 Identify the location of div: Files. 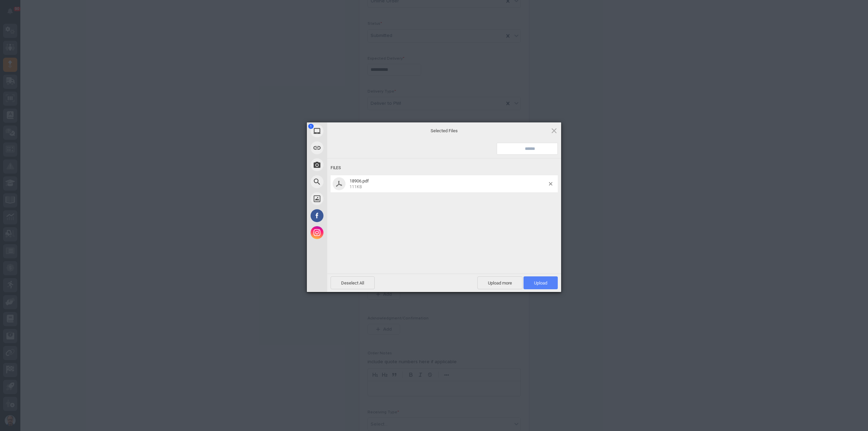
(444, 168).